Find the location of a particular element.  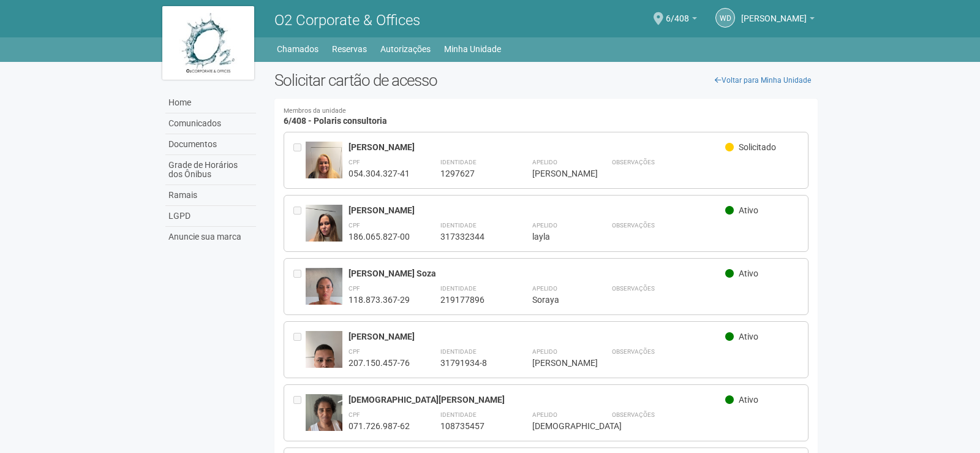

div: 186.065.827-00 is located at coordinates (379, 237).